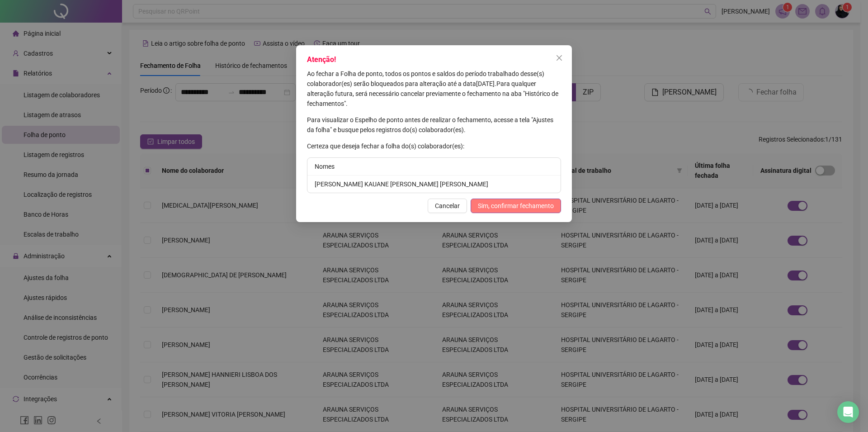 The height and width of the screenshot is (432, 868). What do you see at coordinates (516, 206) in the screenshot?
I see `span: Sim, confirmar fechamento` at bounding box center [516, 206].